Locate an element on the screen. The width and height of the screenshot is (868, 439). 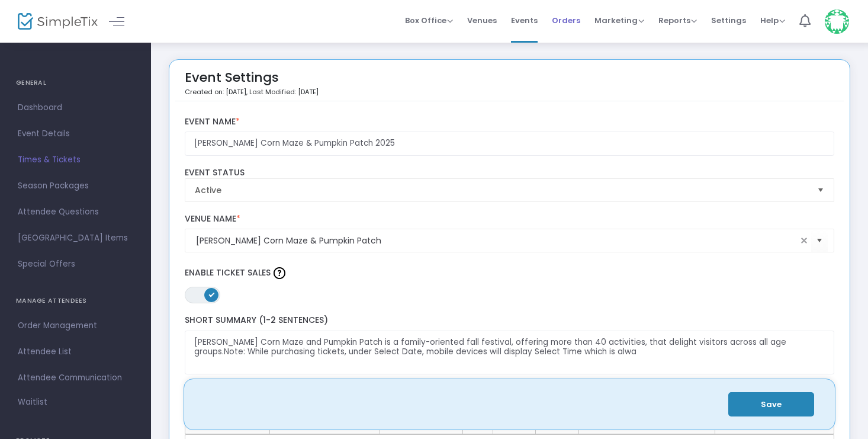
span: Event Details is located at coordinates (75, 134).